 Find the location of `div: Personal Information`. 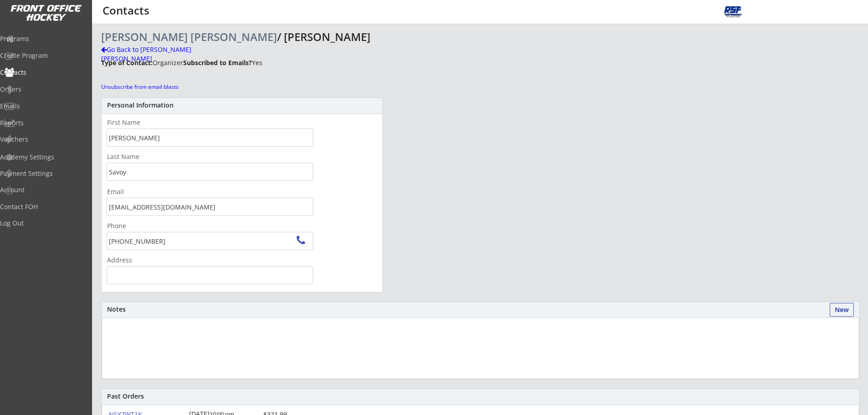

div: Personal Information is located at coordinates (242, 105).